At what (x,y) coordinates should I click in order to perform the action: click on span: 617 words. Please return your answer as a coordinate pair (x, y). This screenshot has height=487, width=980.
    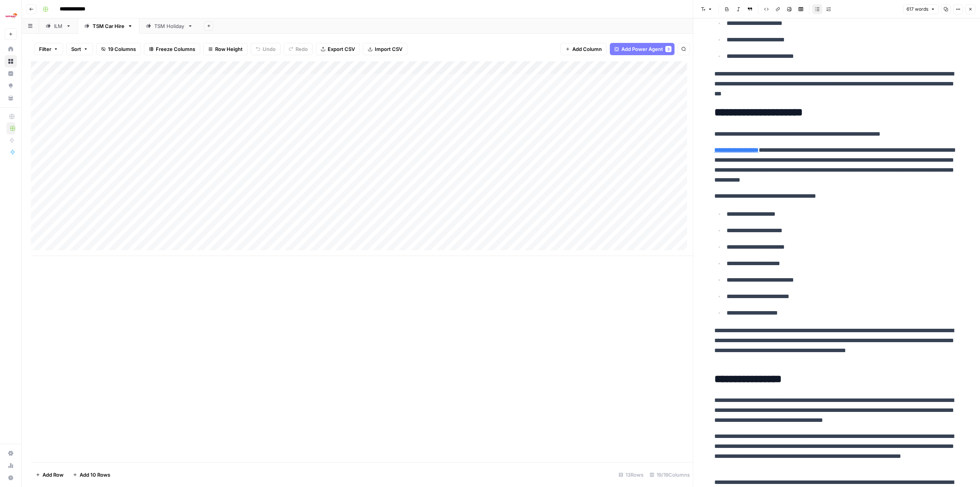
    Looking at the image, I should click on (917, 10).